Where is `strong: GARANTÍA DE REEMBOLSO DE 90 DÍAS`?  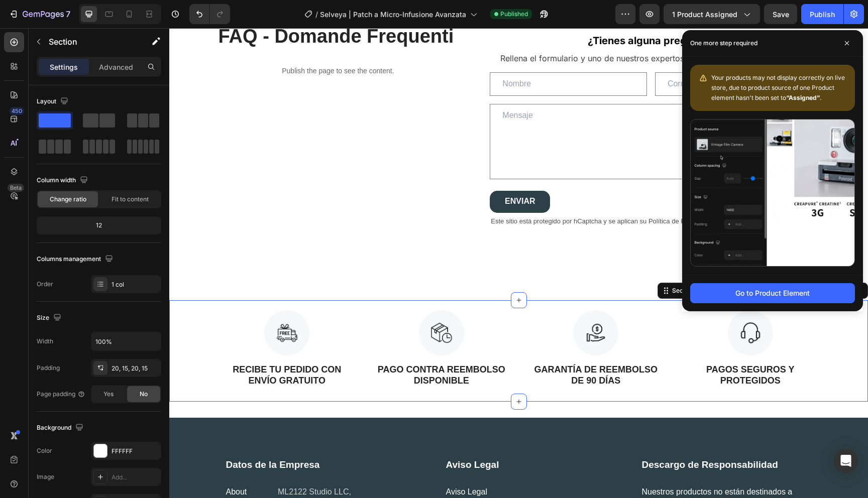 strong: GARANTÍA DE REEMBOLSO DE 90 DÍAS is located at coordinates (427, 347).